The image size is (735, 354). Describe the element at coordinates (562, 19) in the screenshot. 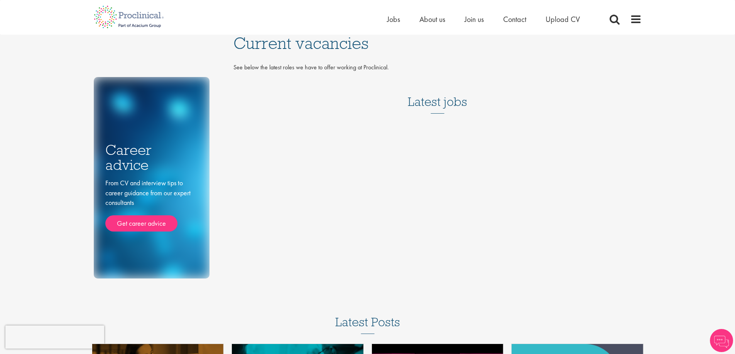

I see `a: Upload CV` at that location.